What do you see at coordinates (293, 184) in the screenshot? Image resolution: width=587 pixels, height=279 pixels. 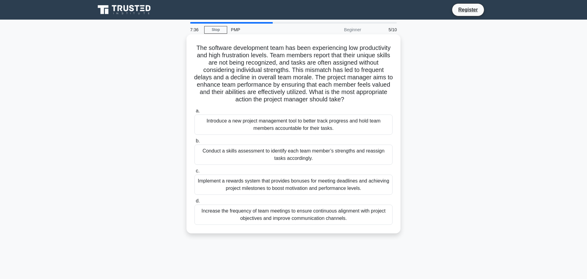 I see `div: Implement a rewards system that provides bonuses for meeting deadlines and achieving project mile...` at bounding box center [293, 184].